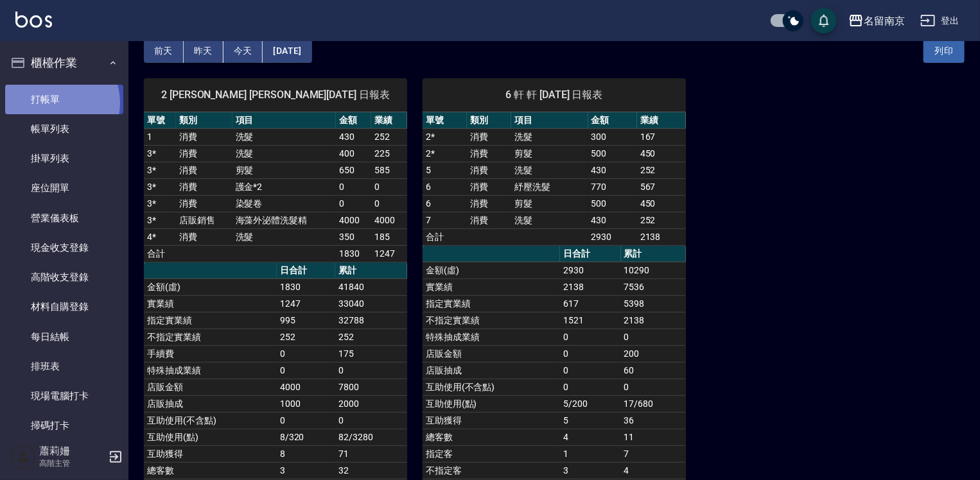 The height and width of the screenshot is (480, 980). What do you see at coordinates (305, 287) in the screenshot?
I see `td: 1830` at bounding box center [305, 287].